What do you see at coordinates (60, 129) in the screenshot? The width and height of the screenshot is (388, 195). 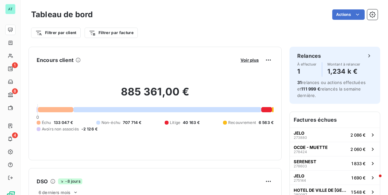 I see `span: Avoirs non associés` at bounding box center [60, 129].